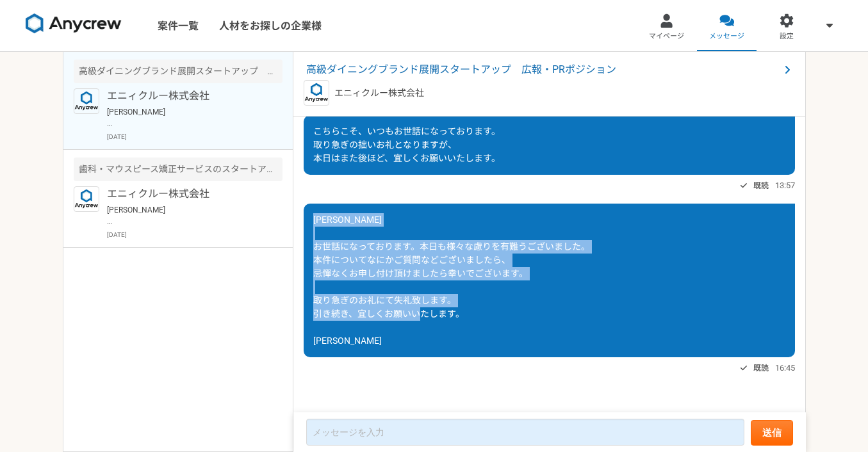 This screenshot has height=452, width=868. I want to click on button: 送信, so click(772, 432).